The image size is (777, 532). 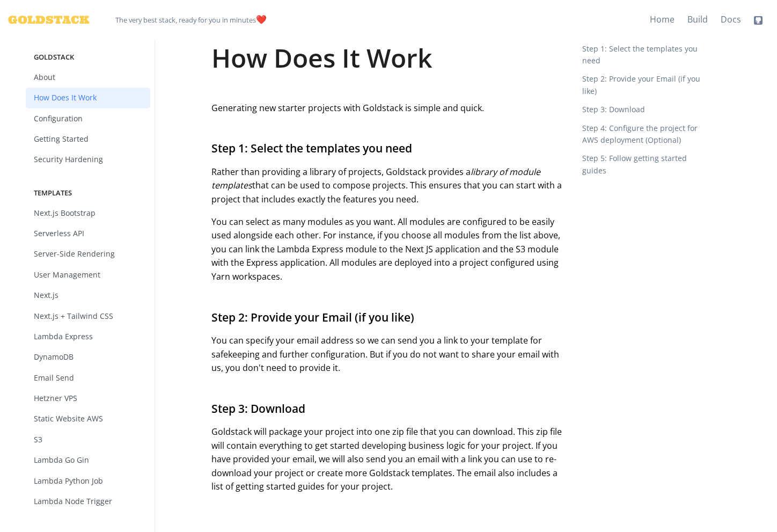 What do you see at coordinates (186, 20) in the screenshot?
I see `small: The very best stack, ready for you in minutes` at bounding box center [186, 20].